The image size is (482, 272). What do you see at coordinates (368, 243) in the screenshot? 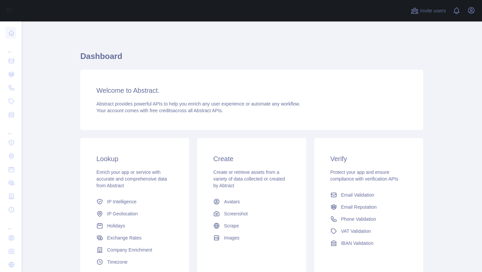
I see `a: IBAN Validation` at bounding box center [368, 243].